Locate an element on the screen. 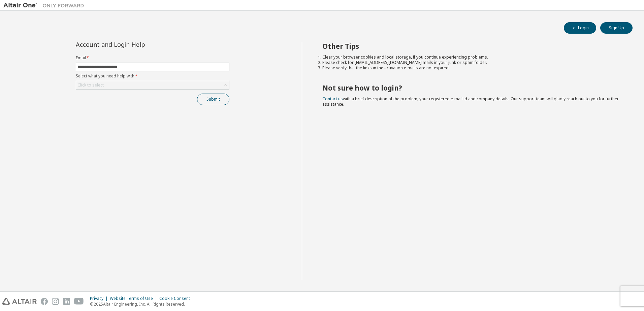  img: linkedin.svg is located at coordinates (67, 301).